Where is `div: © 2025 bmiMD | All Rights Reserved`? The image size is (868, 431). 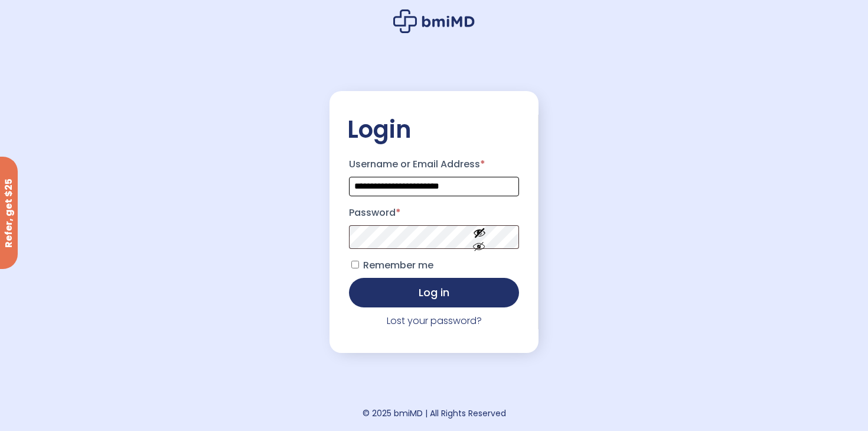 div: © 2025 bmiMD | All Rights Reserved is located at coordinates (434, 413).